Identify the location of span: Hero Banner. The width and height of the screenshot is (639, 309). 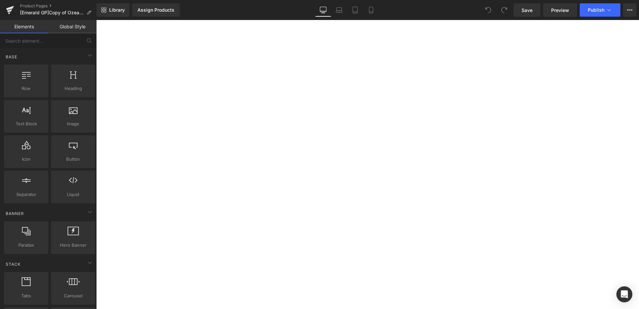
(73, 245).